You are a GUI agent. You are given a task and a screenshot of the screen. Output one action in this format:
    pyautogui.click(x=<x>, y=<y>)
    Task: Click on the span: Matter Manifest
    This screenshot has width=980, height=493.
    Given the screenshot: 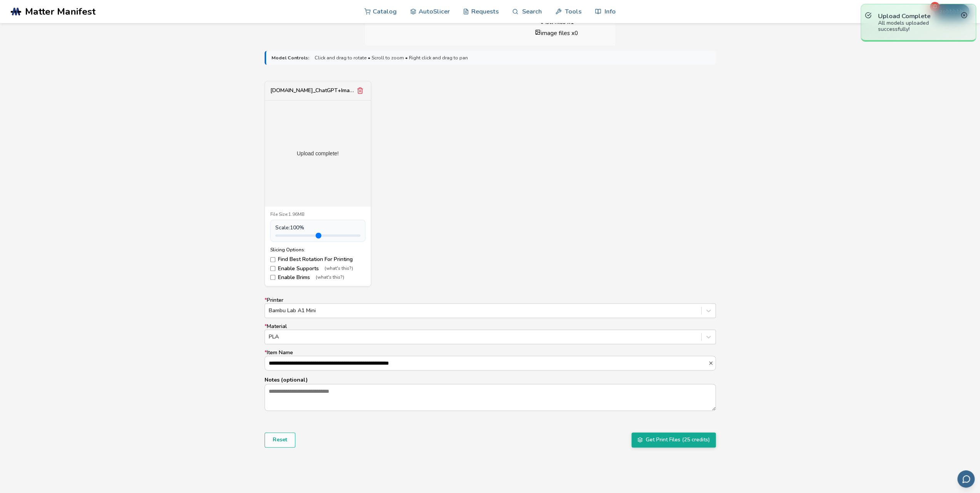 What is the action you would take?
    pyautogui.click(x=60, y=12)
    